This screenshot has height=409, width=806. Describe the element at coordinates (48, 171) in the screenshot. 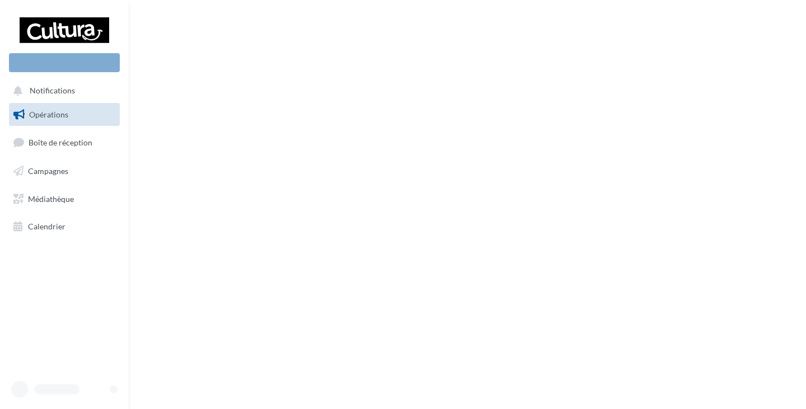

I see `span: Campagnes` at that location.